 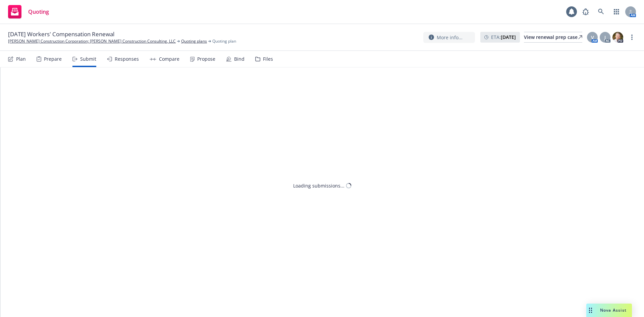 What do you see at coordinates (268, 59) in the screenshot?
I see `div: Files` at bounding box center [268, 59].